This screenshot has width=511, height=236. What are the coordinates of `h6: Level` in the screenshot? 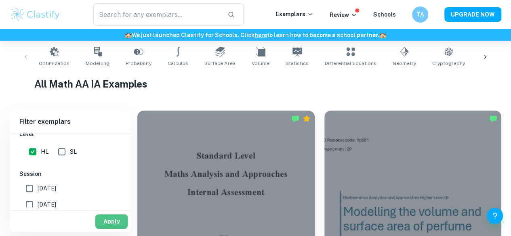 It's located at (70, 134).